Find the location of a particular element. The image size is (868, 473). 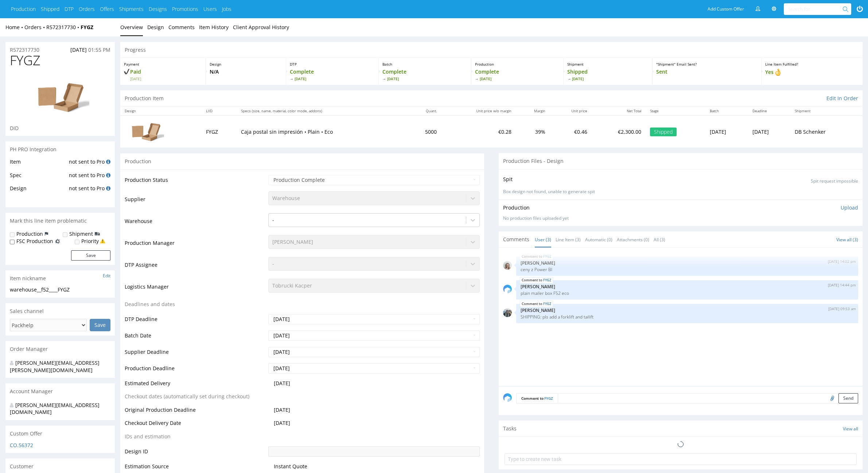

td: €0.28 is located at coordinates (478, 131).